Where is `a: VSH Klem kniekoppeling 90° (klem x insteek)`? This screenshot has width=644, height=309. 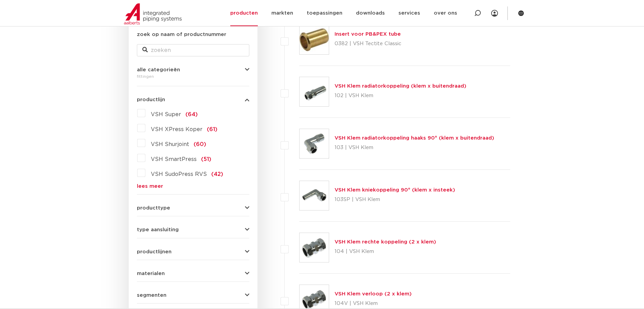
a: VSH Klem kniekoppeling 90° (klem x insteek) is located at coordinates (395, 190).